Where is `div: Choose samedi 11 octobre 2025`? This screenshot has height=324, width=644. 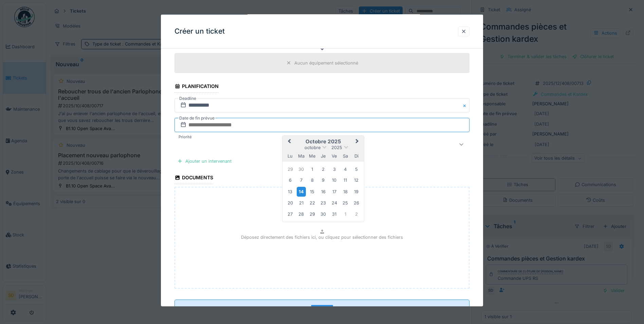
div: Choose samedi 11 octobre 2025 is located at coordinates (345, 180).